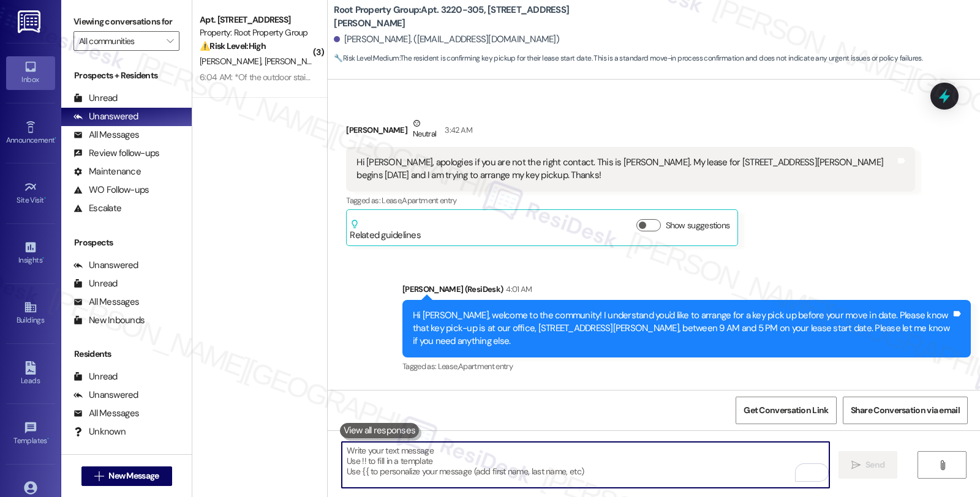  What do you see at coordinates (517, 289) in the screenshot?
I see `div: 4:01 AM` at bounding box center [517, 289].